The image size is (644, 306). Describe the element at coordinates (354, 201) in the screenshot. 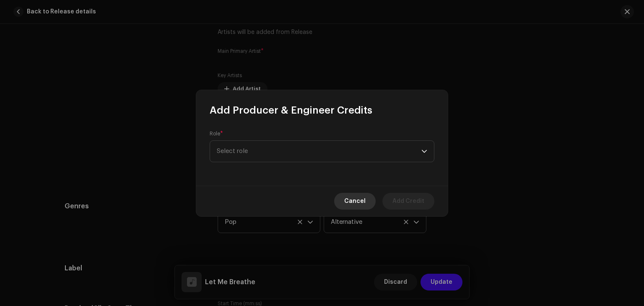

I see `span: Cancel` at that location.